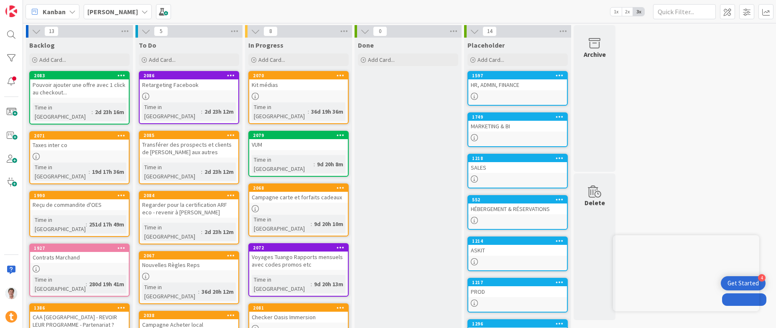 Image resolution: width=776 pixels, height=328 pixels. I want to click on div: 1218, so click(519, 158).